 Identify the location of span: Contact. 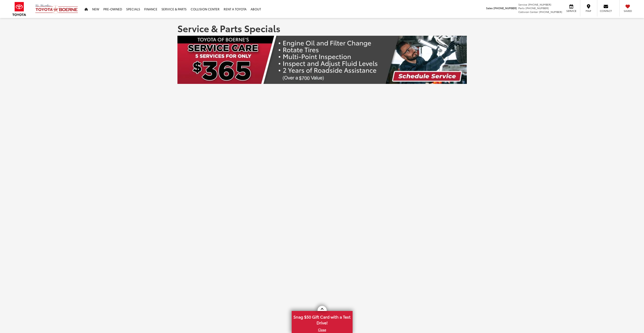
(605, 11).